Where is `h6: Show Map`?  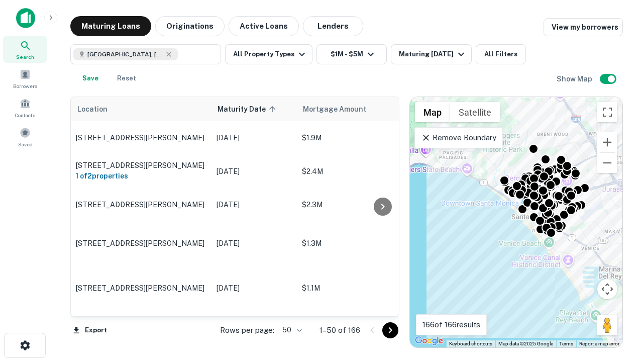 h6: Show Map is located at coordinates (575, 79).